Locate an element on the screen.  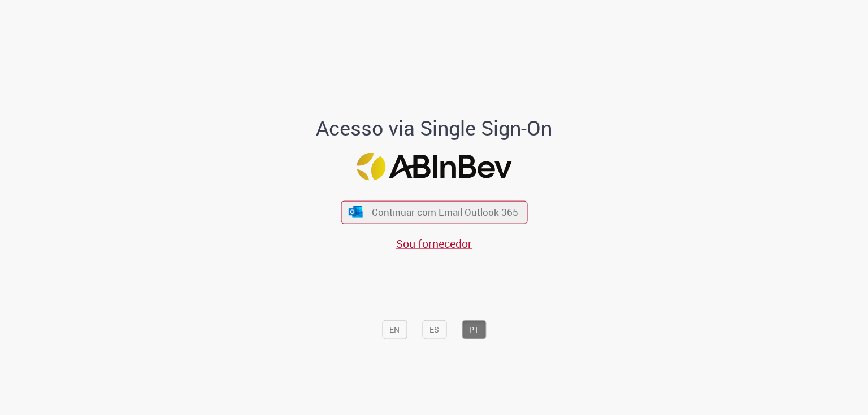
span: Continuar com Email Outlook 365 is located at coordinates (445, 212).